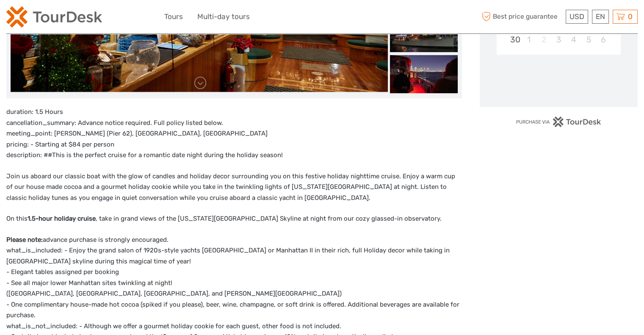 The image size is (644, 335). Describe the element at coordinates (24, 240) in the screenshot. I see `strong: Please note:` at that location.